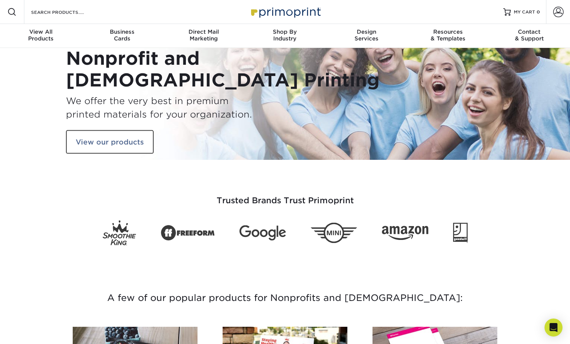 The width and height of the screenshot is (570, 344). I want to click on a: DesignServices, so click(366, 36).